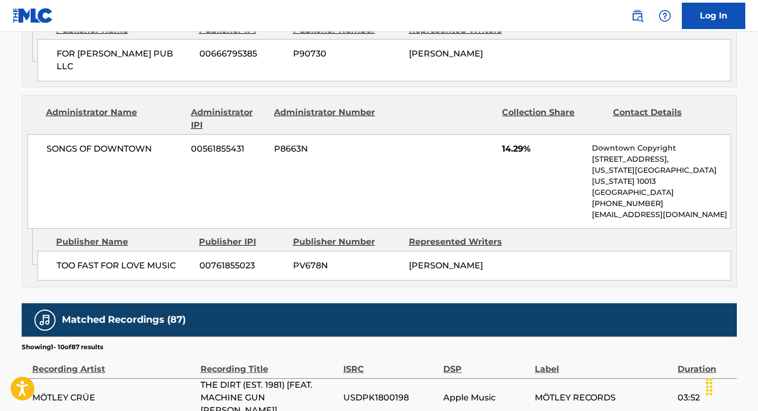 The height and width of the screenshot is (411, 758). What do you see at coordinates (713, 16) in the screenshot?
I see `a: Log In` at bounding box center [713, 16].